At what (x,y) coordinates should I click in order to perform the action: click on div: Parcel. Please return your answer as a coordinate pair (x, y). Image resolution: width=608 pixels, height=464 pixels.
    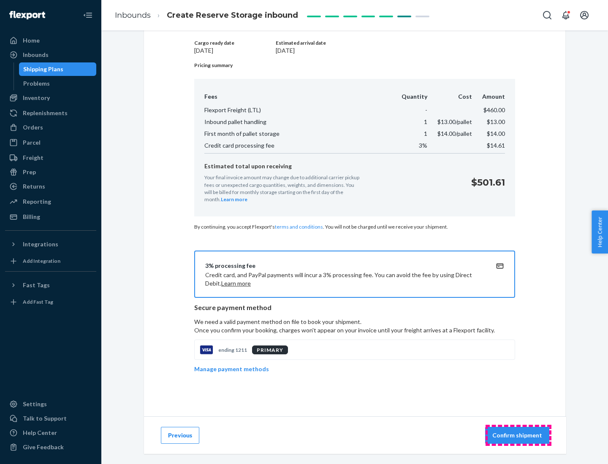
    Looking at the image, I should click on (32, 143).